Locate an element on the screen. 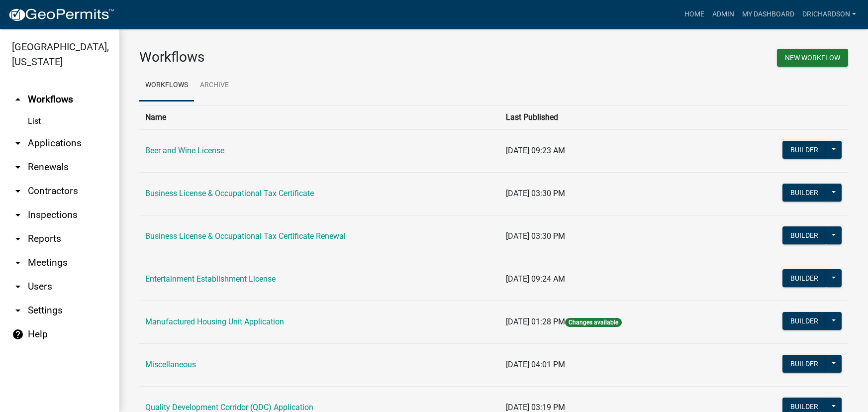  a: Miscellaneous is located at coordinates (170, 365).